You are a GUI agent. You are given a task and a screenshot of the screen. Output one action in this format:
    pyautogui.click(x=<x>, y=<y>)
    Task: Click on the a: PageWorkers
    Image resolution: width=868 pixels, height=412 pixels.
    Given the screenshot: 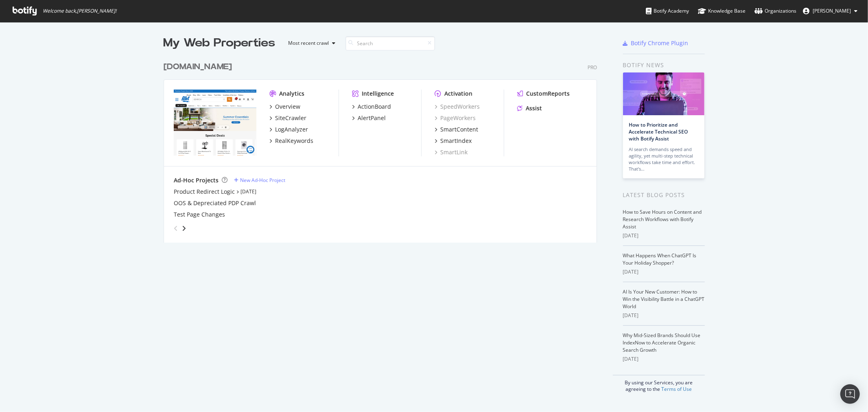 What is the action you would take?
    pyautogui.click(x=455, y=118)
    